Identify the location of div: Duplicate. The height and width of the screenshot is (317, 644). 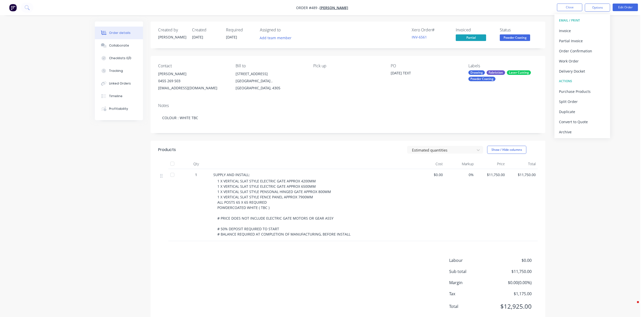
(582, 112).